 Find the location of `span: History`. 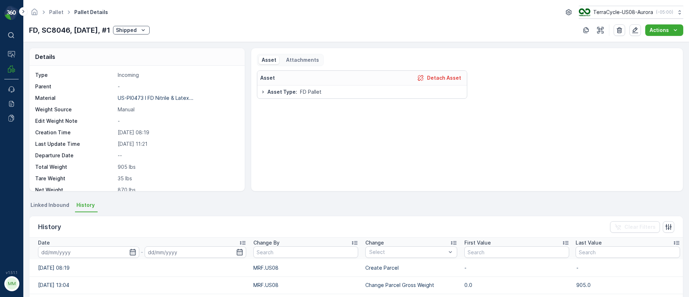

span: History is located at coordinates (85, 205).